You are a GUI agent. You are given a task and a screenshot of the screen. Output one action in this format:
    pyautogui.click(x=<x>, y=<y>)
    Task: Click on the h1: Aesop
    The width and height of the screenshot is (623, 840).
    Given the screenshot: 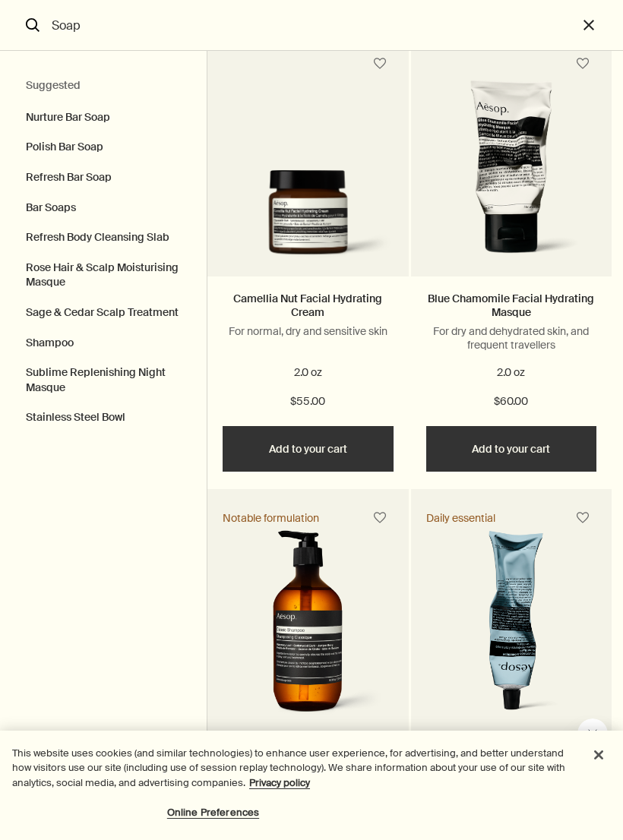 What is the action you would take?
    pyautogui.click(x=106, y=18)
    